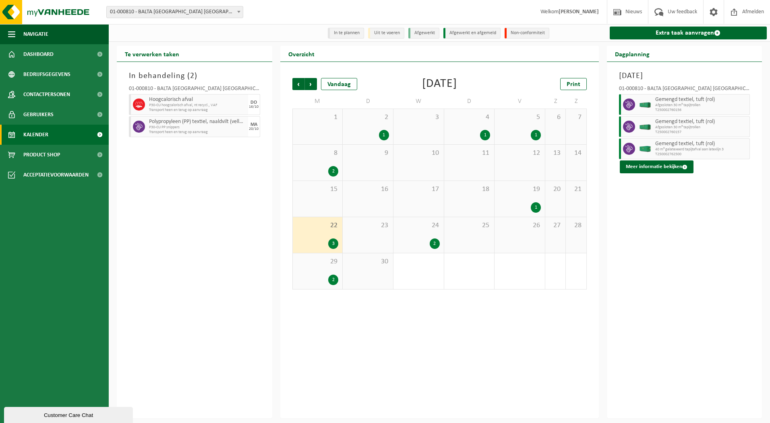  Describe the element at coordinates (520, 101) in the screenshot. I see `td: V` at that location.